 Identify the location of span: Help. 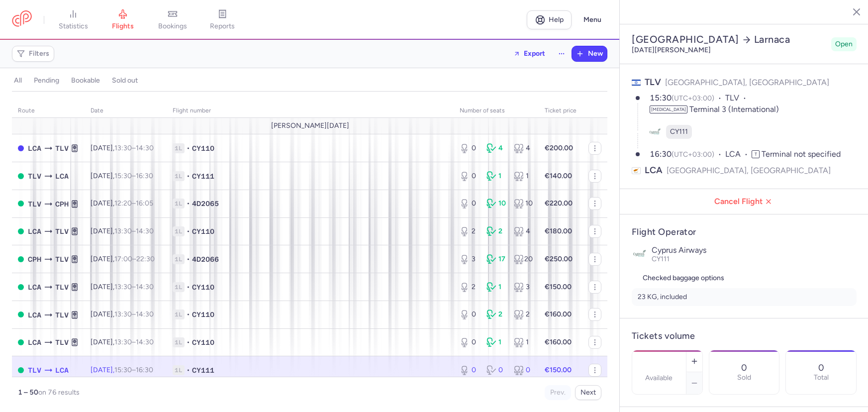
(556, 19).